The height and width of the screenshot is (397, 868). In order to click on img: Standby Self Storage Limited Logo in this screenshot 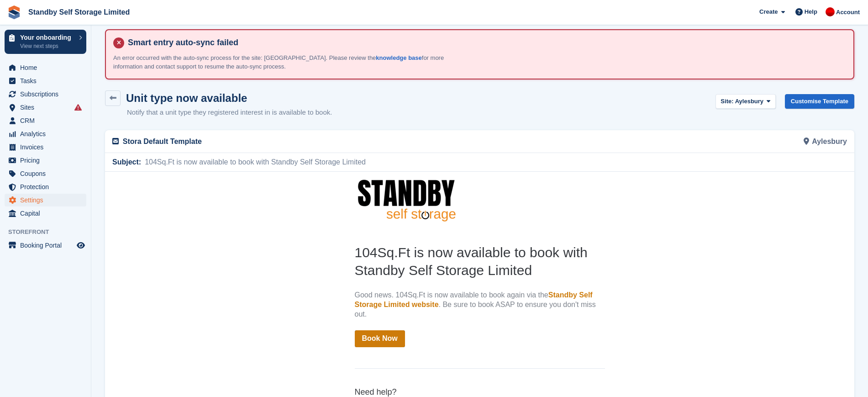, I will do `click(305, 29)`.